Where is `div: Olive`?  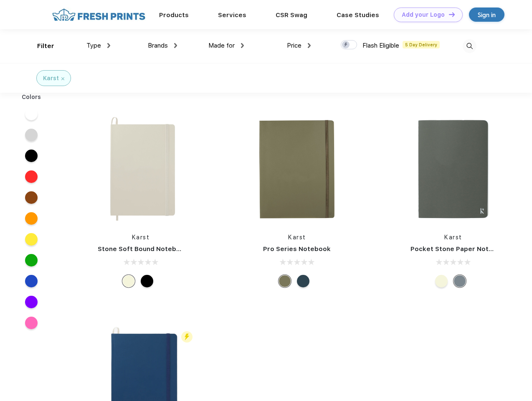
div: Olive is located at coordinates (285, 281).